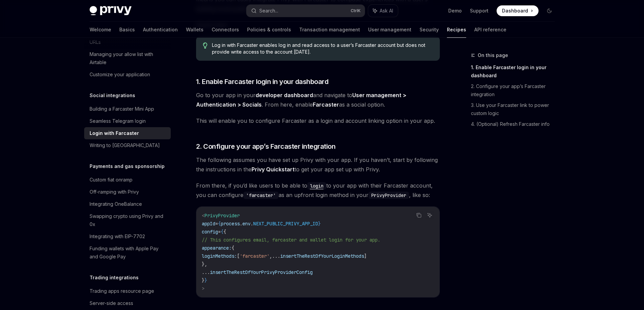  I want to click on div: Off-ramping with Privy, so click(114, 192).